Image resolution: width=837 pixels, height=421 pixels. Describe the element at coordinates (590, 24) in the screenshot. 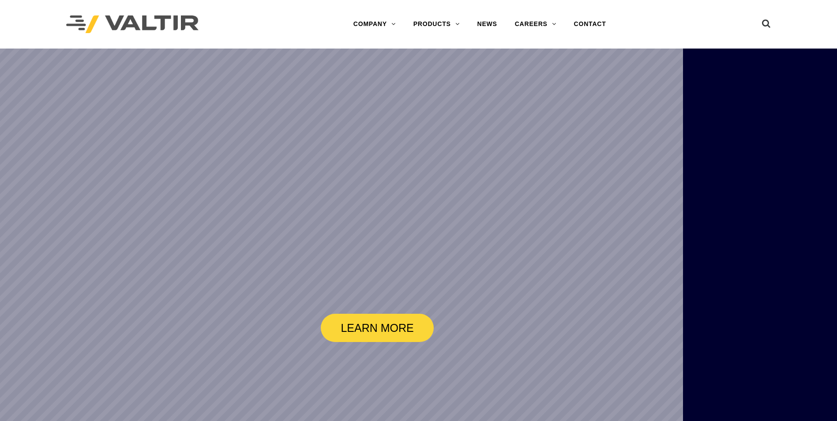

I see `a: CONTACT` at that location.